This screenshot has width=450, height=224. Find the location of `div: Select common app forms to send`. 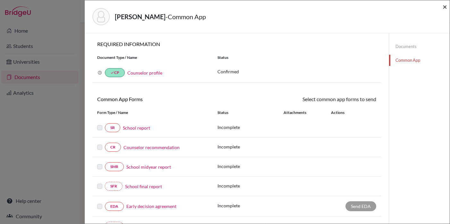

div: Select common app forms to send is located at coordinates (309, 99).